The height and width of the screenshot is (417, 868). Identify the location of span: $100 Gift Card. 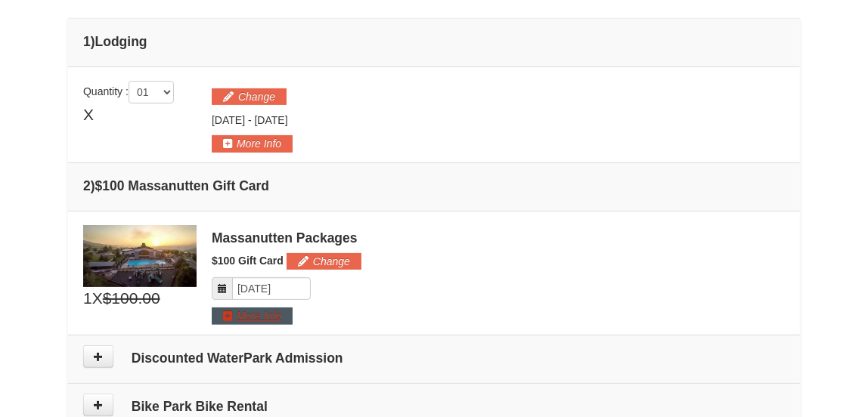
(247, 261).